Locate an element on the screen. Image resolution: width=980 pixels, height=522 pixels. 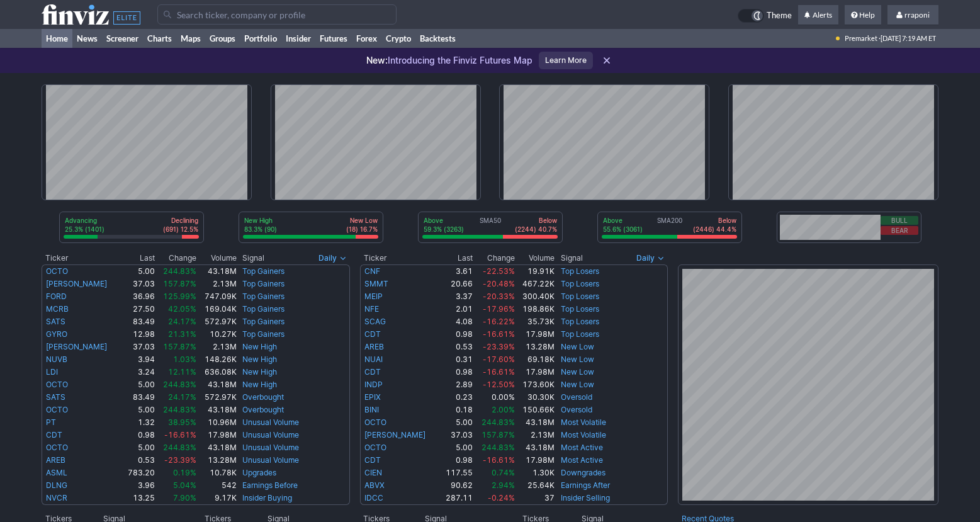
td: 1.30K is located at coordinates (536, 473).